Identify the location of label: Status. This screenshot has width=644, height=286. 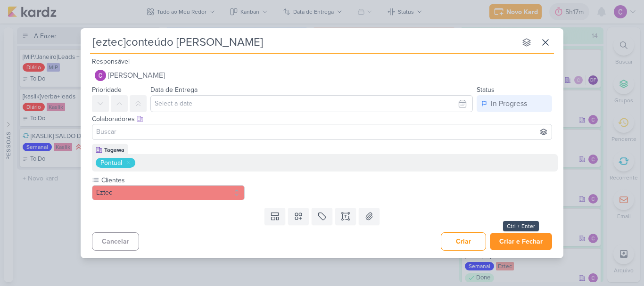
(485, 89).